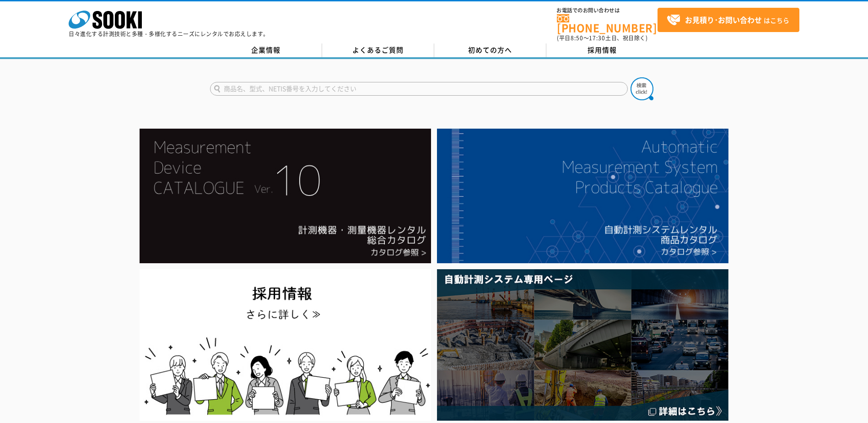  What do you see at coordinates (729, 20) in the screenshot?
I see `a: お見積り･お問い合わせはこちら` at bounding box center [729, 20].